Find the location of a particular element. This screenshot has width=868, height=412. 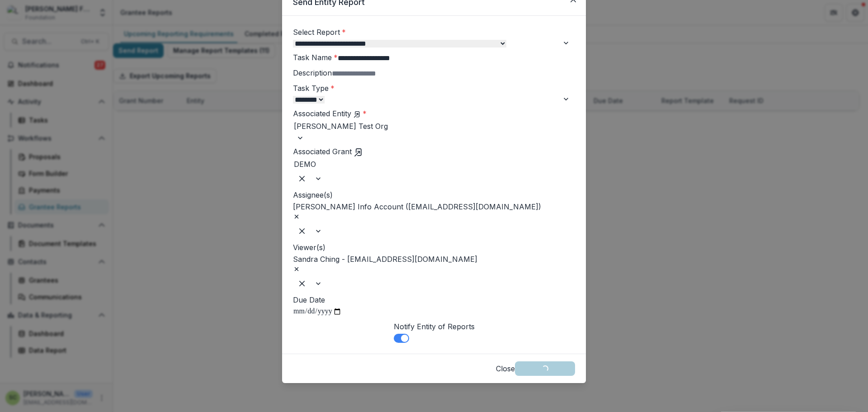

label: Associated Grant is located at coordinates (327, 152).